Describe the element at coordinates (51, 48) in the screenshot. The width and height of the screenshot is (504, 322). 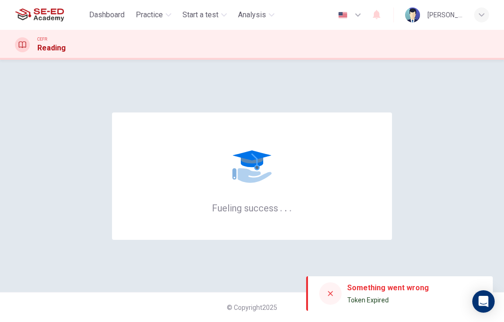
I see `h1: Reading` at that location.